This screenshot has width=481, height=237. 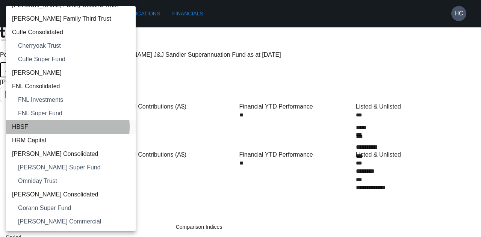 What do you see at coordinates (74, 46) in the screenshot?
I see `span: Cherryoak Trust` at bounding box center [74, 46].